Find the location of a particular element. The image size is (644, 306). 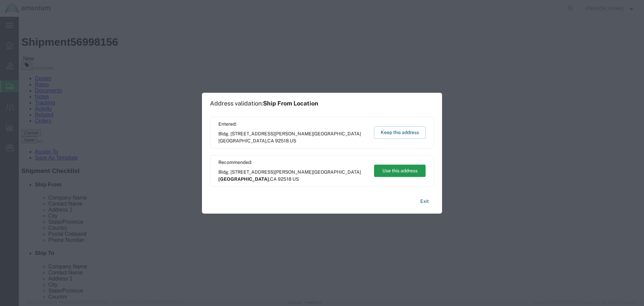

span: Ship From Location is located at coordinates (290, 103).